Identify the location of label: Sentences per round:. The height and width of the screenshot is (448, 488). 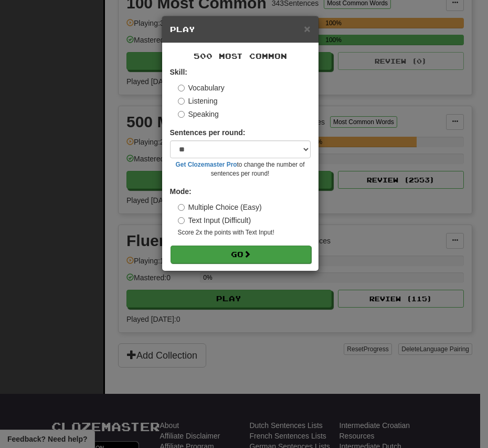
(208, 133).